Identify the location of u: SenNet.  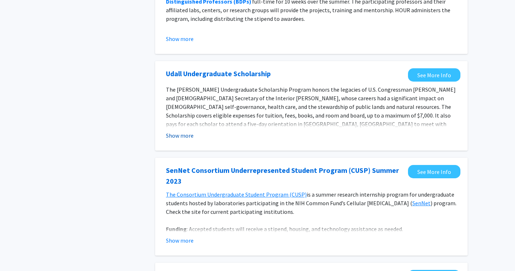
(421, 203).